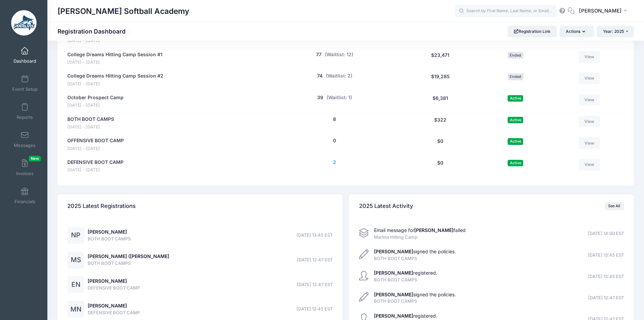 This screenshot has height=320, width=644. What do you see at coordinates (386, 206) in the screenshot?
I see `h4: 2025 Latest Activity` at bounding box center [386, 206].